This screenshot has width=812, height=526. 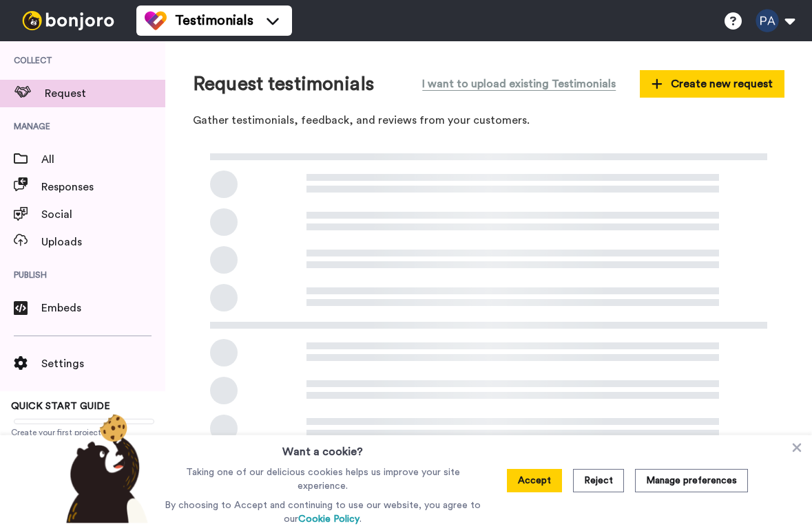 I want to click on span: Uploads, so click(x=103, y=242).